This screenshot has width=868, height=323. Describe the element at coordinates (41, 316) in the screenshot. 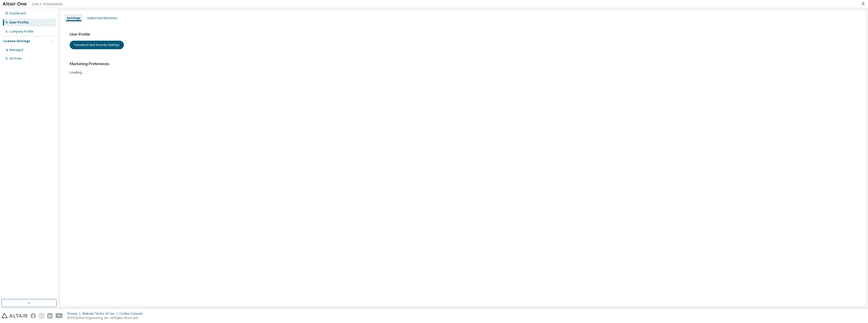

I see `img: instagram.svg` at that location.